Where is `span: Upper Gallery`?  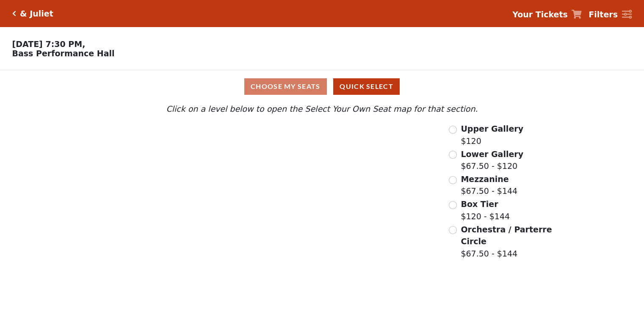
span: Upper Gallery is located at coordinates (492, 128).